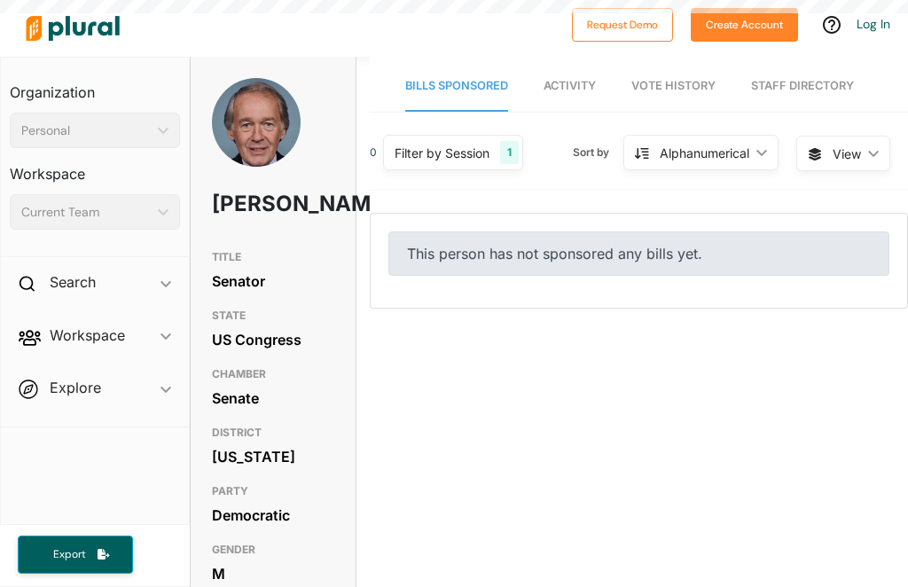  I want to click on button: Request Demo, so click(623, 25).